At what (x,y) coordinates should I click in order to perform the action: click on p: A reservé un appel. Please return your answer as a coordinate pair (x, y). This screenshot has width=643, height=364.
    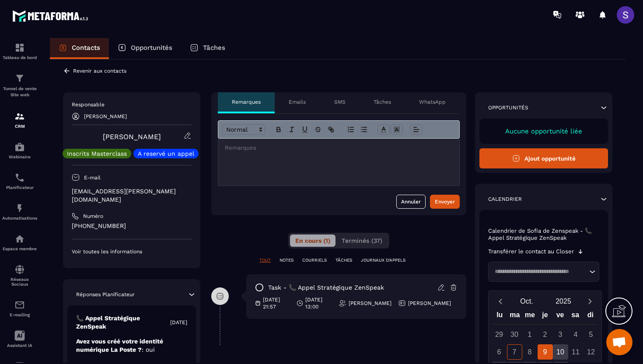
    Looking at the image, I should click on (166, 154).